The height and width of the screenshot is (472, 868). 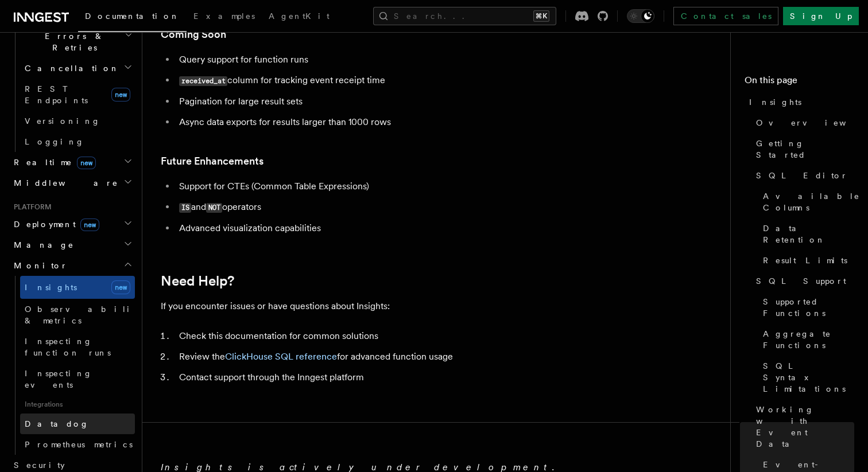 What do you see at coordinates (465, 16) in the screenshot?
I see `button: Search...⌘K` at bounding box center [465, 16].